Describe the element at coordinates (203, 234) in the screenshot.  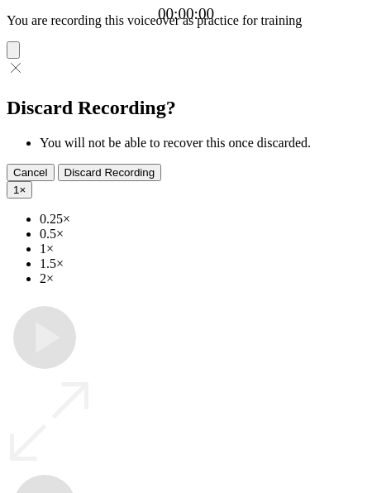
I see `li: 0.5×` at that location.